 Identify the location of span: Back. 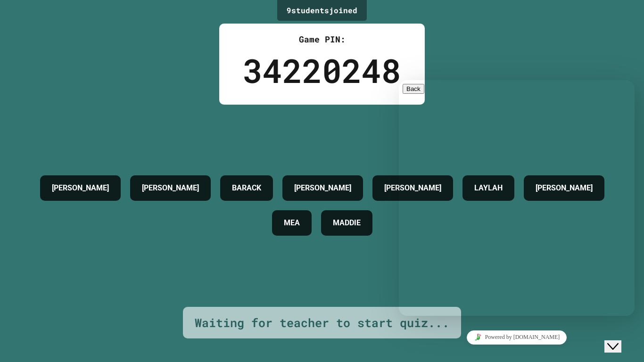
(14, 9).